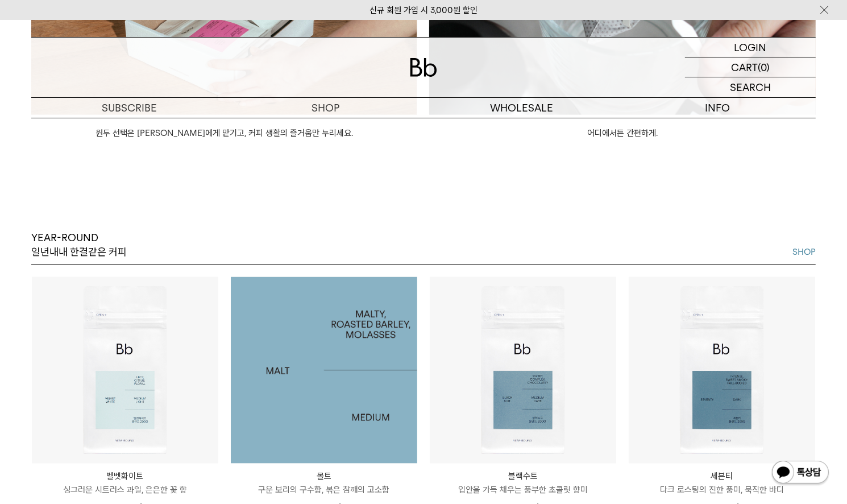 The image size is (847, 504). What do you see at coordinates (722, 483) in the screenshot?
I see `a: 세븐티 다크 로스팅의 진한 풍미, 묵직한 바디` at bounding box center [722, 483].